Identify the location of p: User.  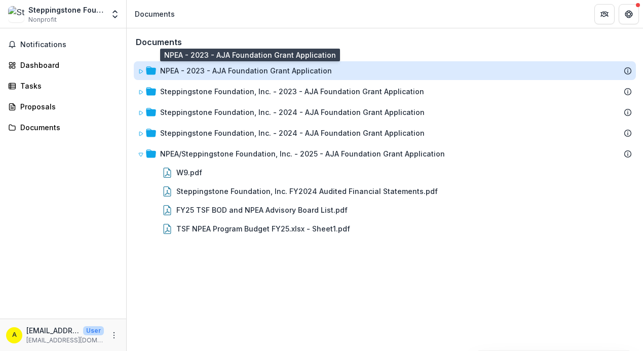
(93, 331).